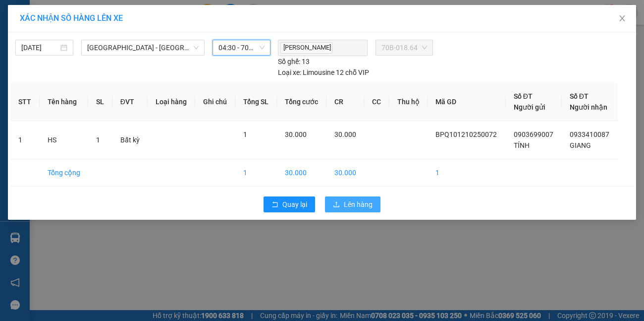 Image resolution: width=644 pixels, height=321 pixels. Describe the element at coordinates (588, 107) in the screenshot. I see `span: Người nhận` at that location.